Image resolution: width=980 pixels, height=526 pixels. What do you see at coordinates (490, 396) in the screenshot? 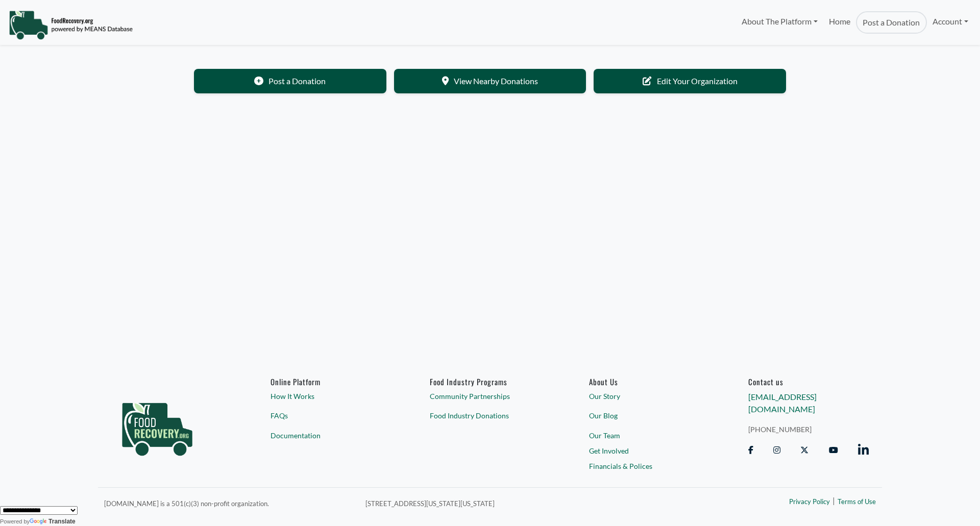
I see `a: Community Partnerships` at bounding box center [490, 396].